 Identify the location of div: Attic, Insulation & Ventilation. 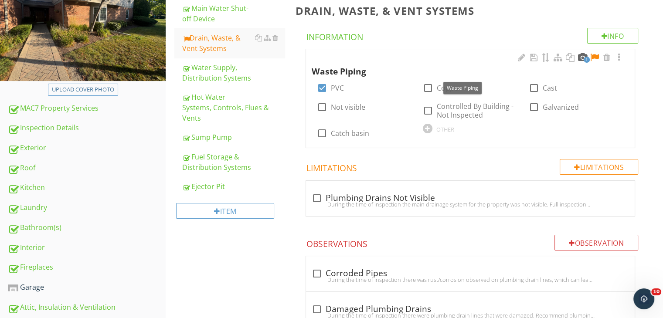
(87, 308).